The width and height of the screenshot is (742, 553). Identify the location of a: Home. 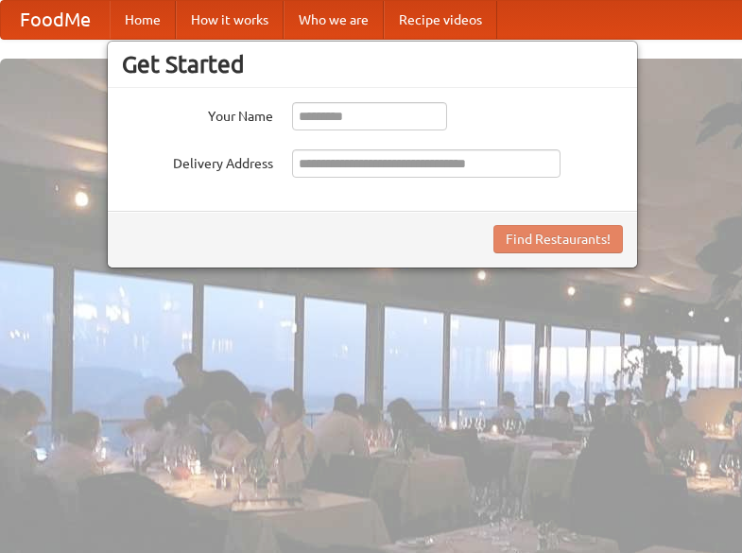
(143, 20).